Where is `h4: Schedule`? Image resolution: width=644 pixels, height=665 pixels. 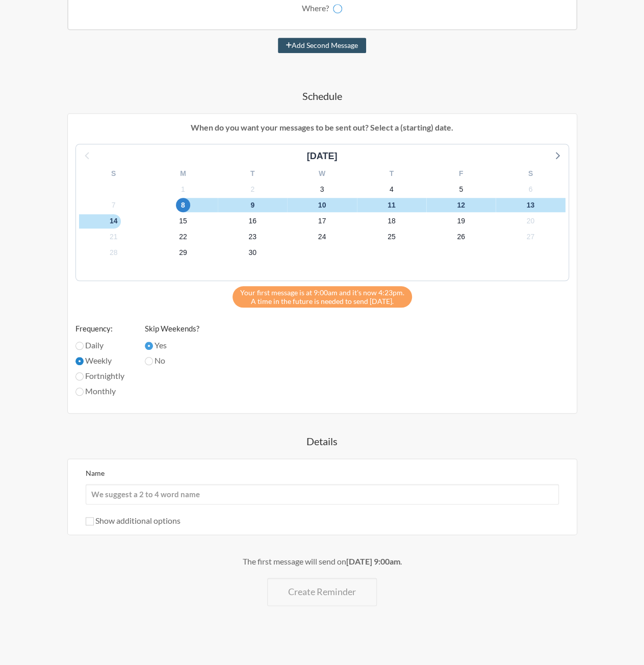 h4: Schedule is located at coordinates (322, 96).